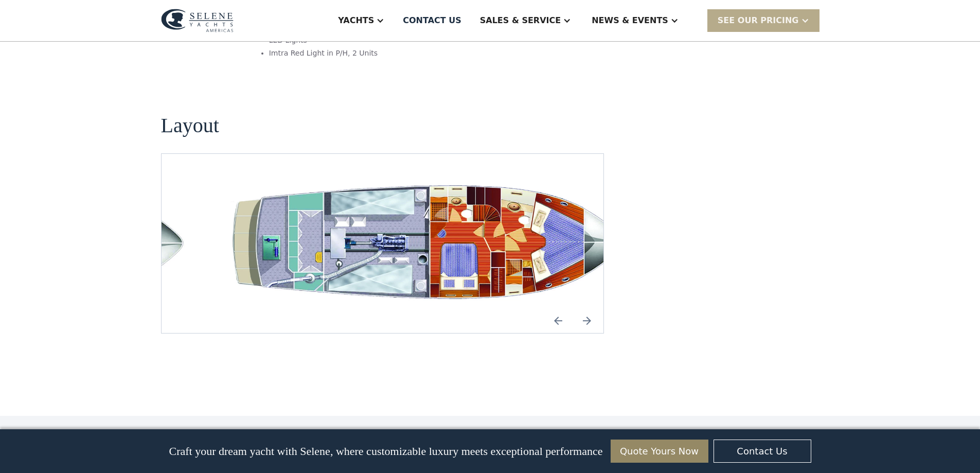  Describe the element at coordinates (520, 20) in the screenshot. I see `div: Sales & Service` at that location.